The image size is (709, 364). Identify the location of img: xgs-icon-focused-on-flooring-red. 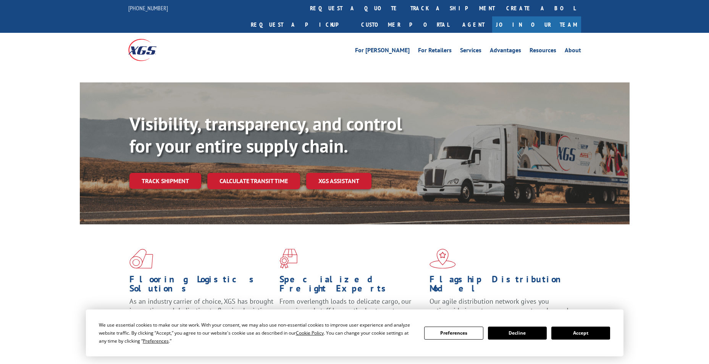
(288, 259).